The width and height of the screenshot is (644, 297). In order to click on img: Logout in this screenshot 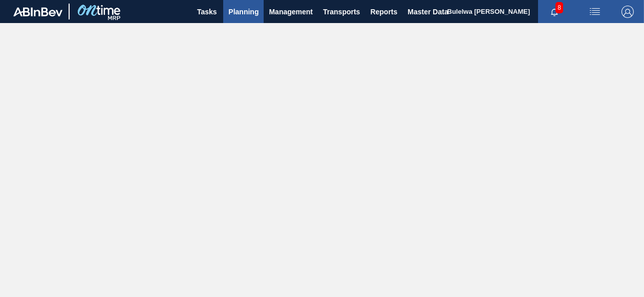, I will do `click(628, 12)`.